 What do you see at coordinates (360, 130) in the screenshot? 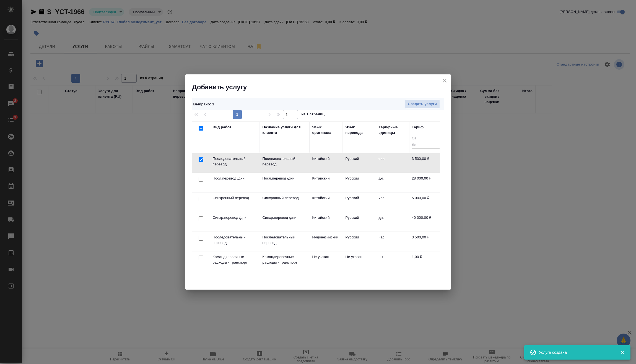
I see `div: Язык перевода` at bounding box center [360, 130].